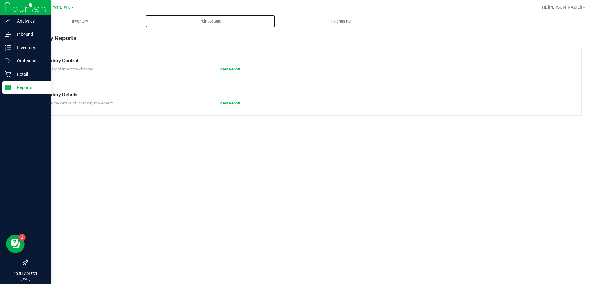 The height and width of the screenshot is (284, 594). What do you see at coordinates (210, 21) in the screenshot?
I see `span: Point of Sale` at bounding box center [210, 21].